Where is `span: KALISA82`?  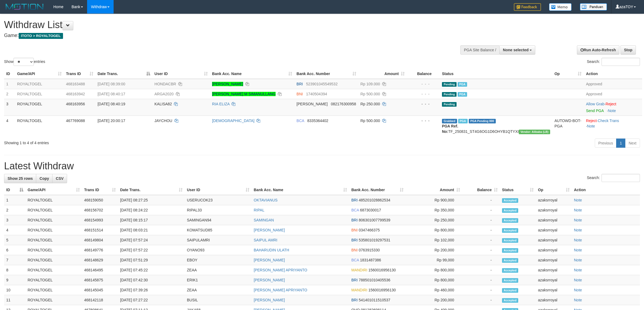
span: KALISA82 is located at coordinates (163, 104).